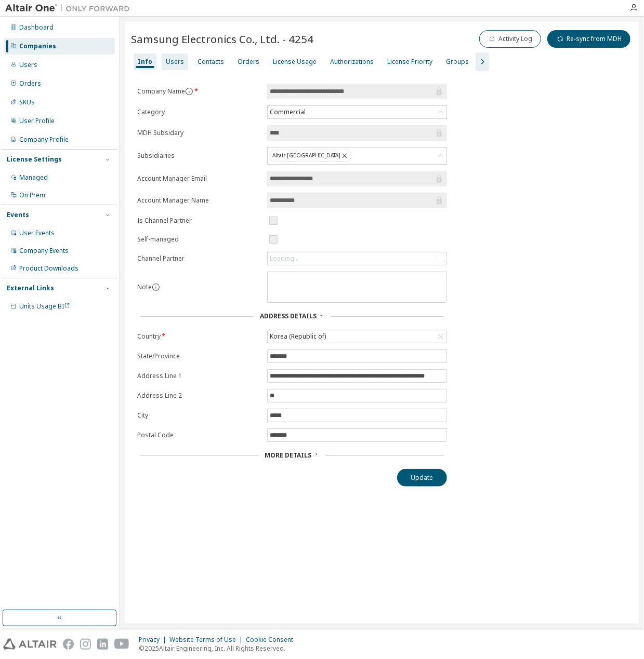 This screenshot has height=659, width=644. Describe the element at coordinates (37, 233) in the screenshot. I see `div: User Events` at that location.